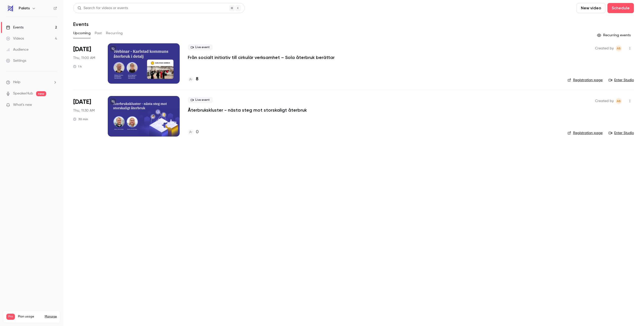 The height and width of the screenshot is (326, 644). I want to click on p: Återbrukskluster - nästa steg mot storskaligt återbruk, so click(247, 110).